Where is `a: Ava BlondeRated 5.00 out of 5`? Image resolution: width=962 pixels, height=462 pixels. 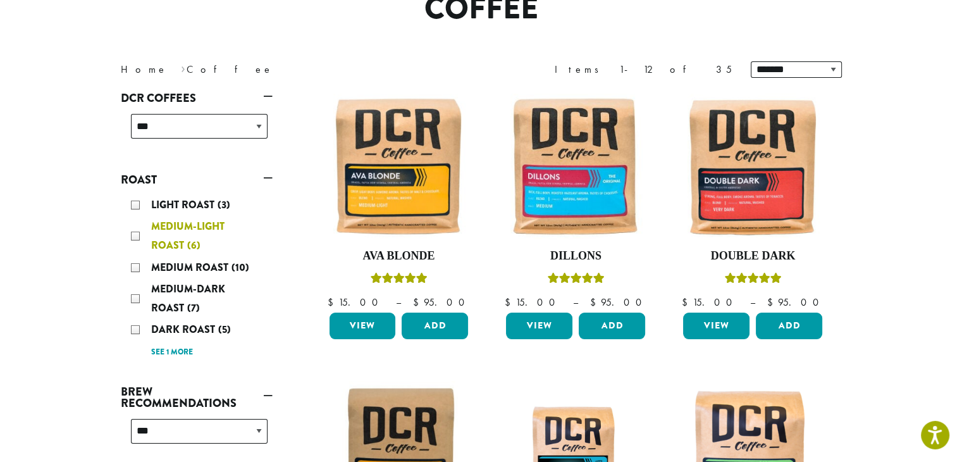
a: Ava BlondeRated 5.00 out of 5 is located at coordinates (399, 201).